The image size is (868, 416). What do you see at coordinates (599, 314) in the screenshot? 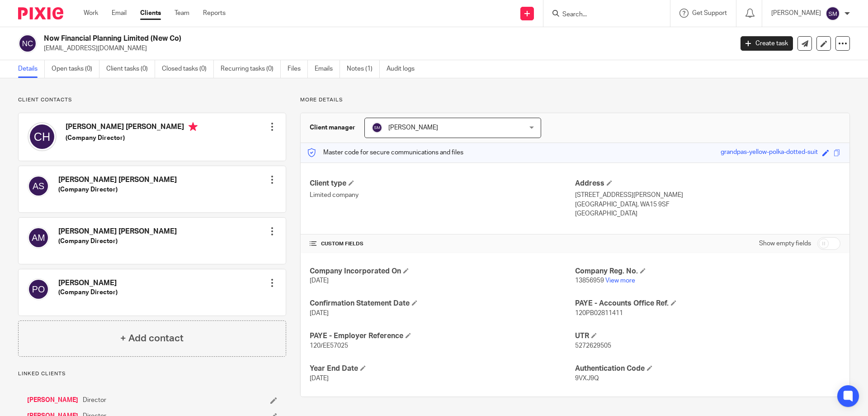
I see `span: 120PB02811411` at bounding box center [599, 314].